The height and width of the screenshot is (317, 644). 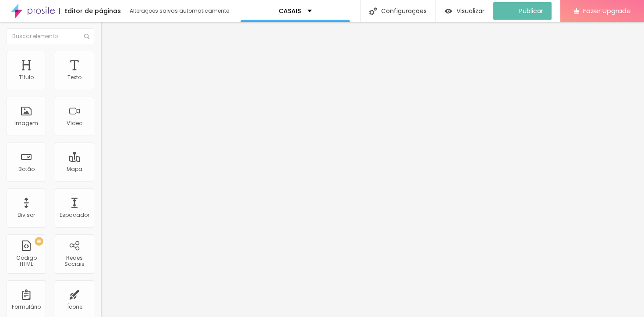 What do you see at coordinates (26, 216) in the screenshot?
I see `div: Divisor` at bounding box center [26, 216].